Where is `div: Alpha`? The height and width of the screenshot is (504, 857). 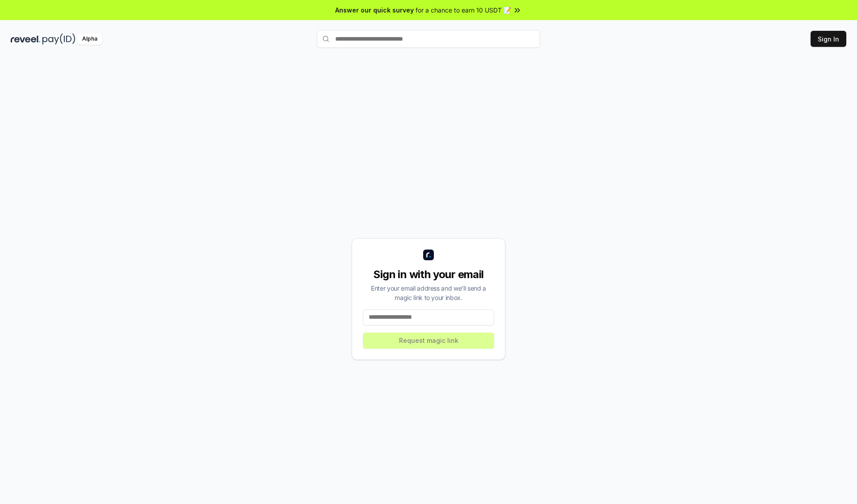 div: Alpha is located at coordinates (90, 39).